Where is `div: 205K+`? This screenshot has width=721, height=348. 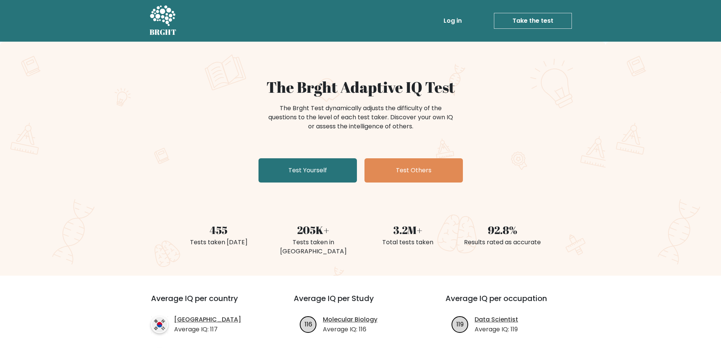
div: 205K+ is located at coordinates (313, 230).